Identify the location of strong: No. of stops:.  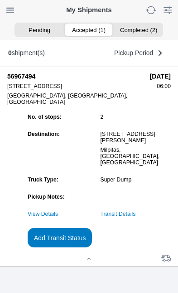
(44, 117).